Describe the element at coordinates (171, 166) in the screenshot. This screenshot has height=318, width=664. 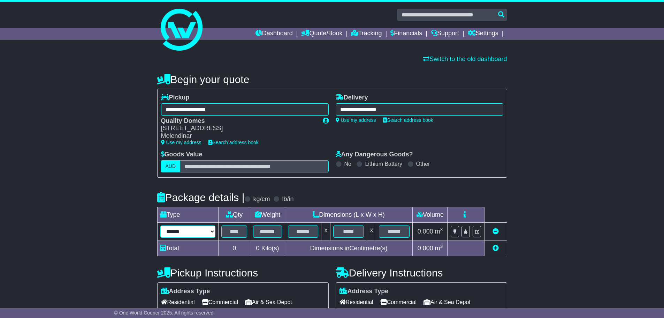
I see `label: AUD` at that location.